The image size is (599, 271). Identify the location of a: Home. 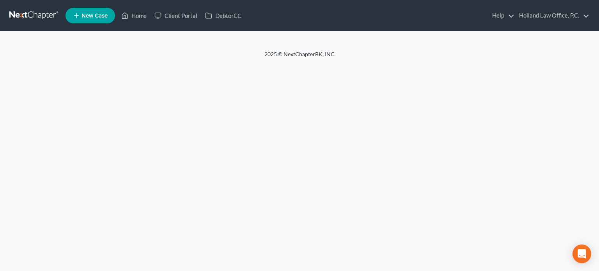
(134, 16).